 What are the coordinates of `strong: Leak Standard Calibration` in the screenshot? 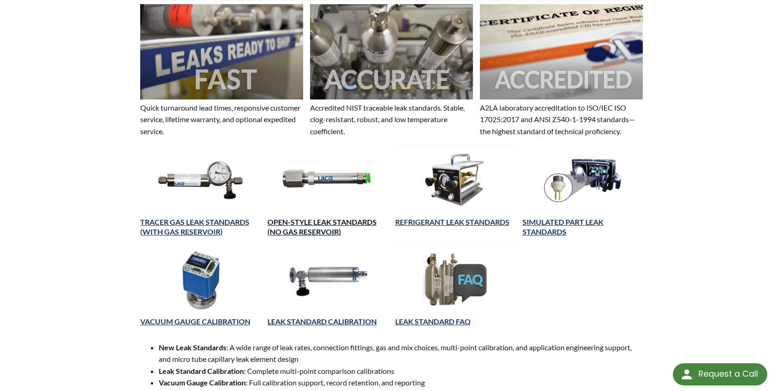 It's located at (201, 370).